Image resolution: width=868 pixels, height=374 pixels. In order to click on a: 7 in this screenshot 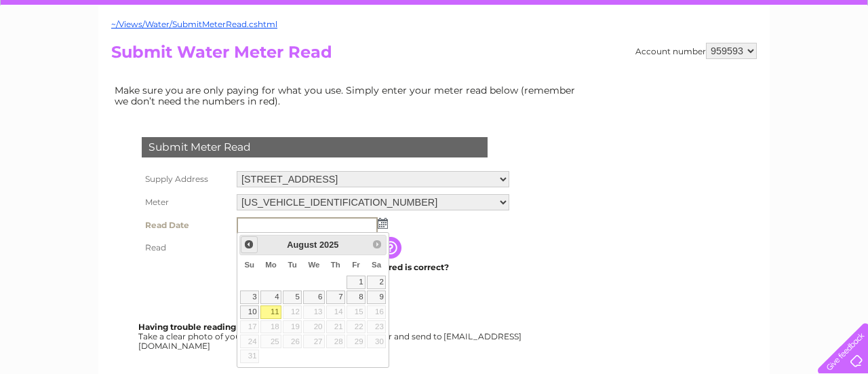, I will do `click(336, 298)`.